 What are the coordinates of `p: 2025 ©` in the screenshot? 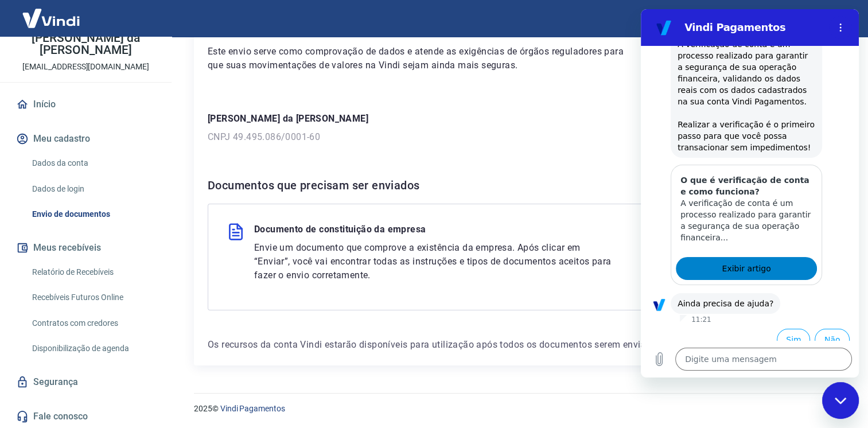 It's located at (516, 408).